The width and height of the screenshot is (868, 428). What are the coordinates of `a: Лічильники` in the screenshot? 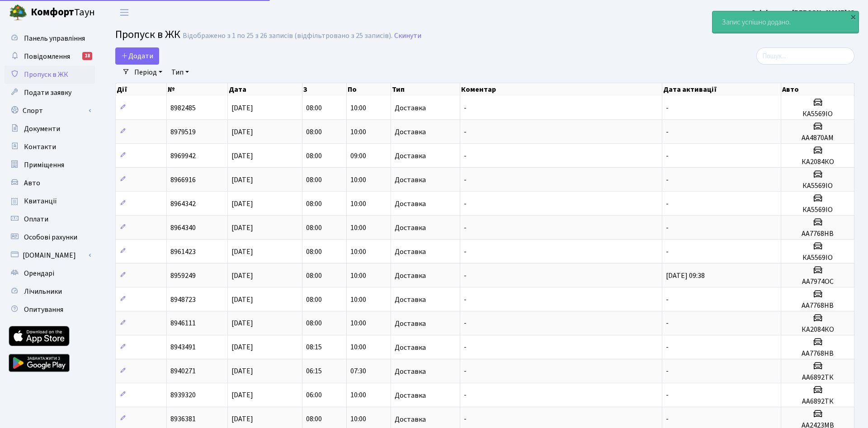 It's located at (50, 292).